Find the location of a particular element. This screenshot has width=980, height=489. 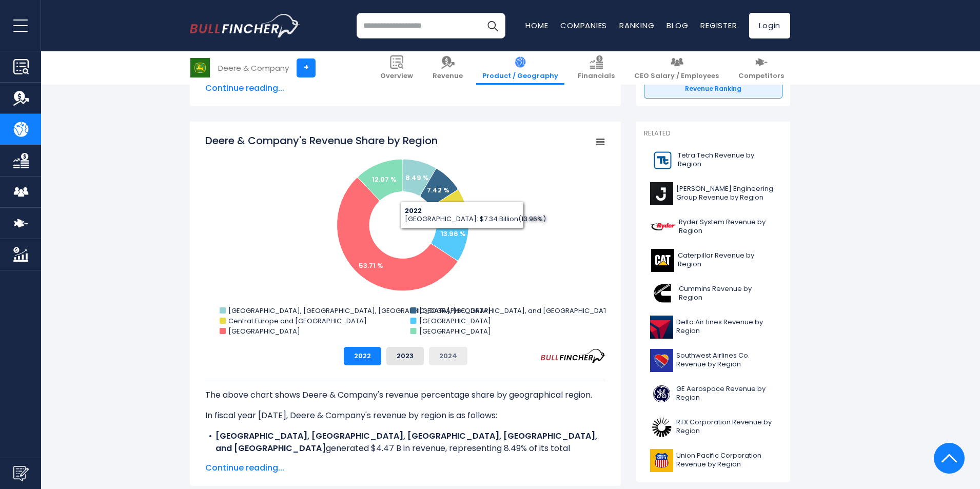

img: R logo is located at coordinates (663, 226).